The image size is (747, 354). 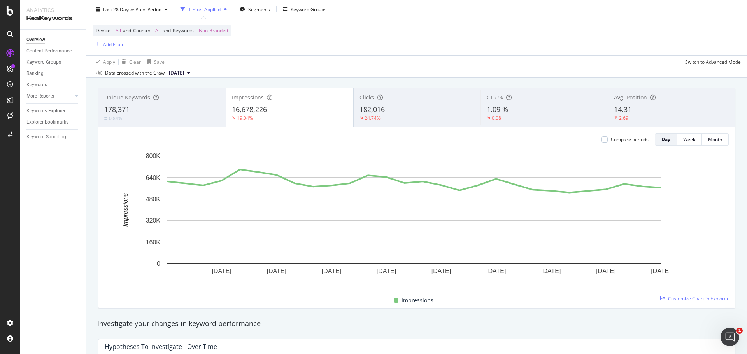 I want to click on span: 2025 Aug. 9th, so click(x=176, y=73).